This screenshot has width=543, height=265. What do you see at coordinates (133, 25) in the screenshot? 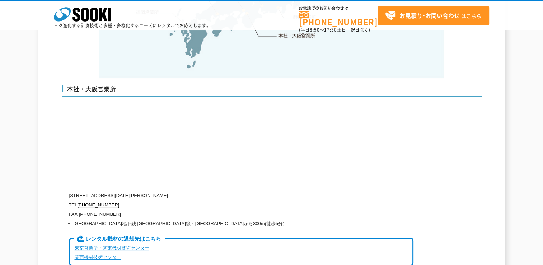
I see `p: 日々進化する計測技術と多種・多様化するニーズにレンタルでお応えします。` at bounding box center [133, 25].